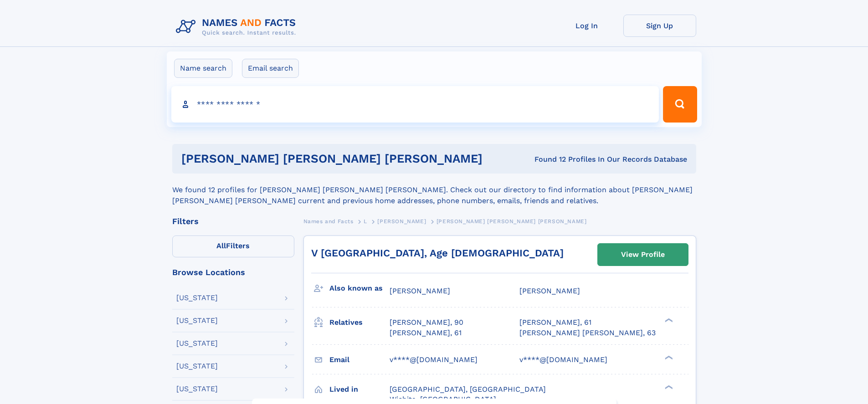  I want to click on img: Logo Names and Facts, so click(238, 27).